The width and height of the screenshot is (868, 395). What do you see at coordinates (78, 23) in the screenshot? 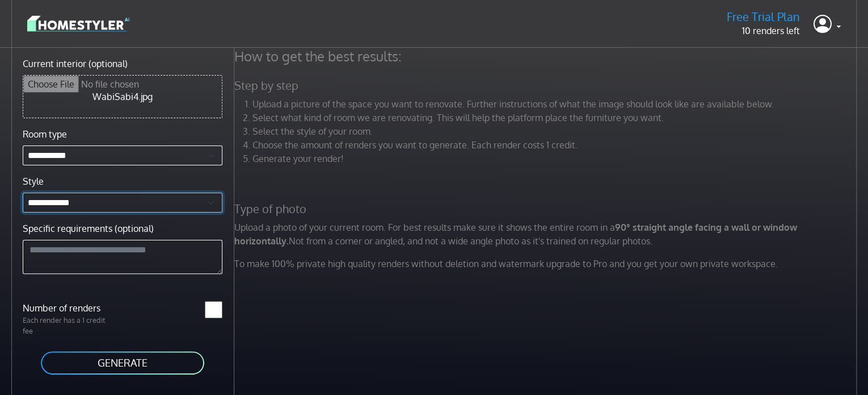
I see `img: logo-3de290ba35641baa71223ecac5eacb59cb85b4c7fdf211dc9aaecaaee71ea2f8.svg` at bounding box center [78, 23].